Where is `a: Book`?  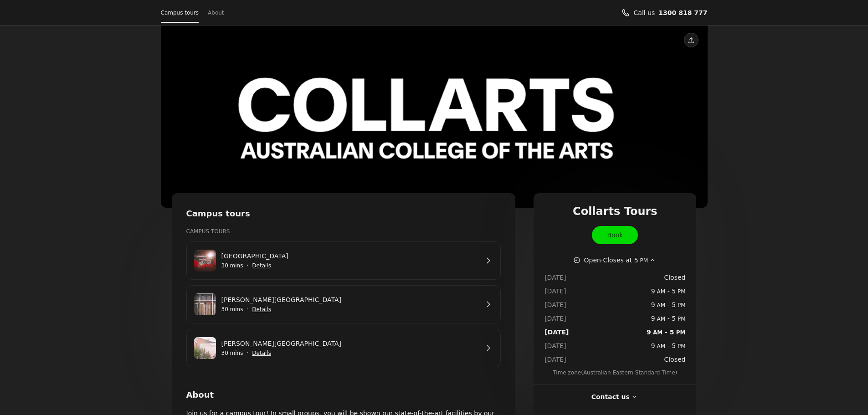
a: Book is located at coordinates (614, 235).